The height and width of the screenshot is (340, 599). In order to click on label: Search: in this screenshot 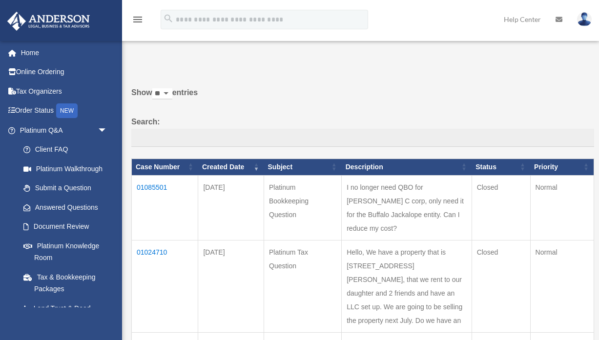, I will do `click(363, 131)`.